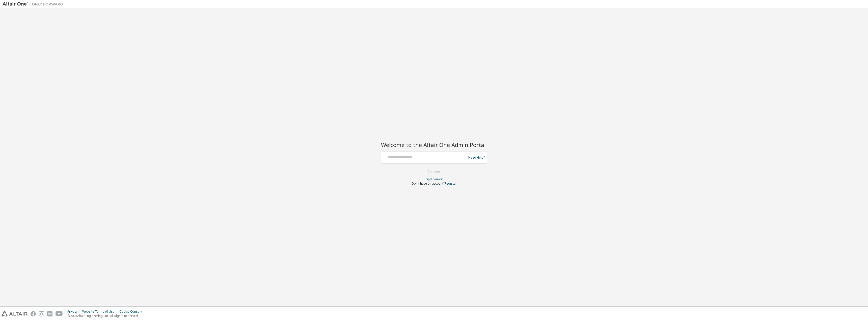 Image resolution: width=868 pixels, height=321 pixels. Describe the element at coordinates (34, 4) in the screenshot. I see `img: Altair One` at that location.